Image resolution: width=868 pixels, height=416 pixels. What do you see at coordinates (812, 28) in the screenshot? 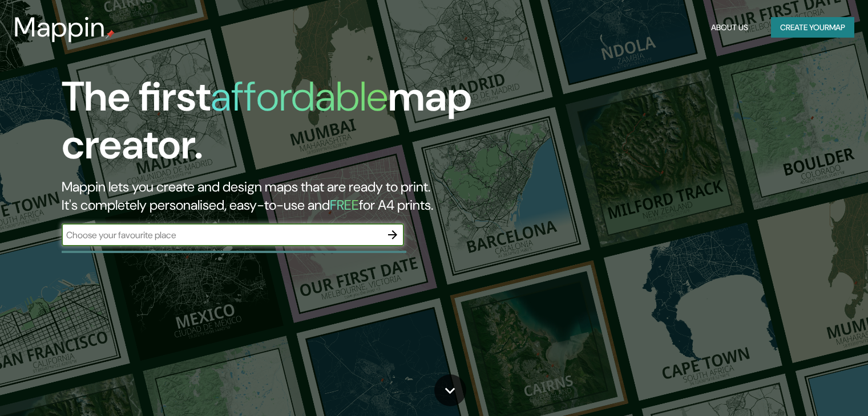
I see `button: Create yourmap` at bounding box center [812, 28].